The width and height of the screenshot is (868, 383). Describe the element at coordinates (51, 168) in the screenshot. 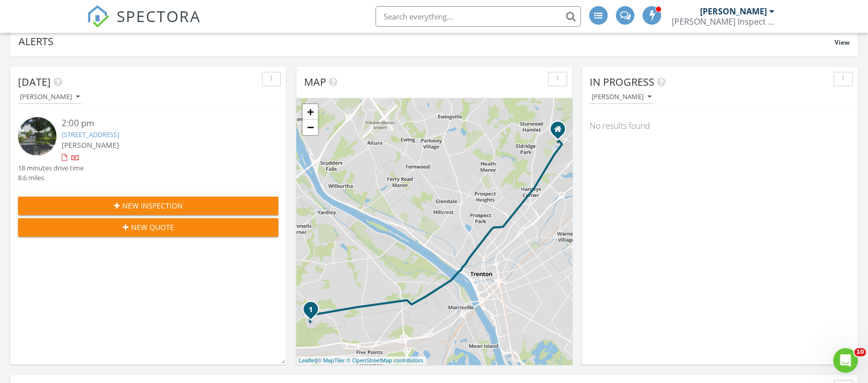

I see `div: 18 minutes drive time` at that location.